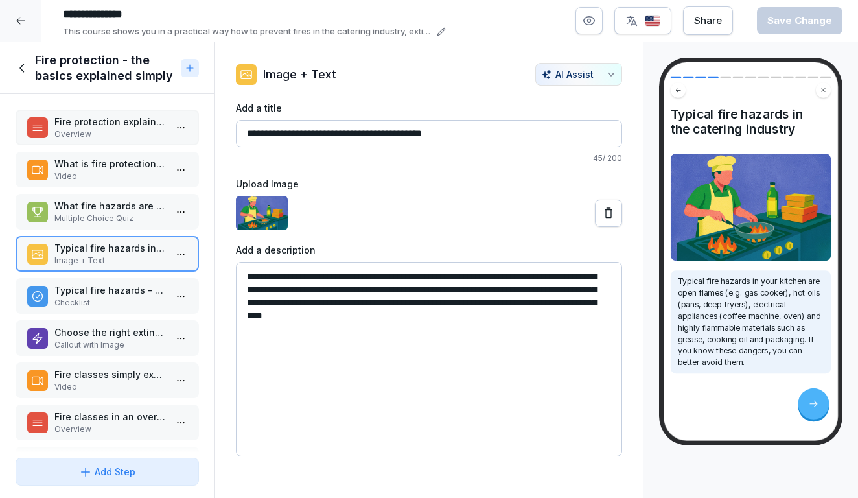 This screenshot has height=498, width=858. Describe the element at coordinates (110, 205) in the screenshot. I see `p: What fire hazards are common in the catering industry?` at that location.